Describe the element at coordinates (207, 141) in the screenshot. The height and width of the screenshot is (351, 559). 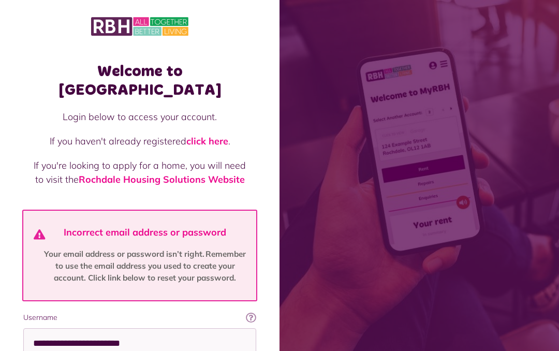
I see `a: click here` at that location.